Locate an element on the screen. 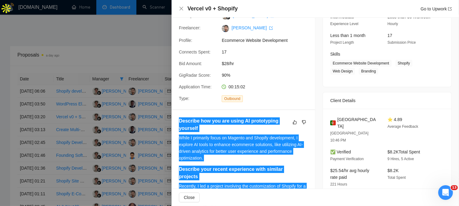  span: Application Time: is located at coordinates (195, 87).